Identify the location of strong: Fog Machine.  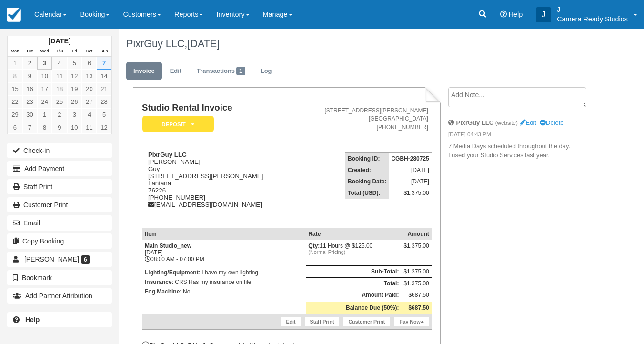
(162, 292).